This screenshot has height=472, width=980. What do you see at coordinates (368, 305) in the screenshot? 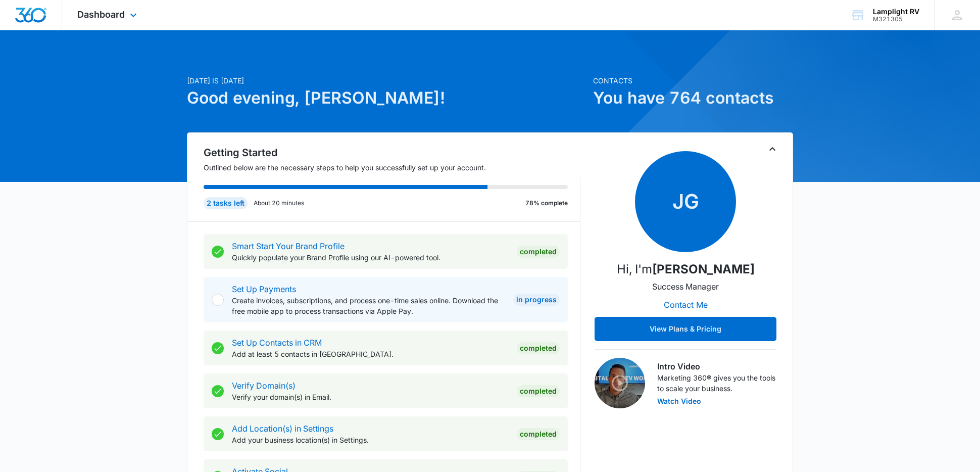
I see `p: Create invoices, subscriptions, and process one-time sales online. Download the free mobile app t...` at bounding box center [368, 305].